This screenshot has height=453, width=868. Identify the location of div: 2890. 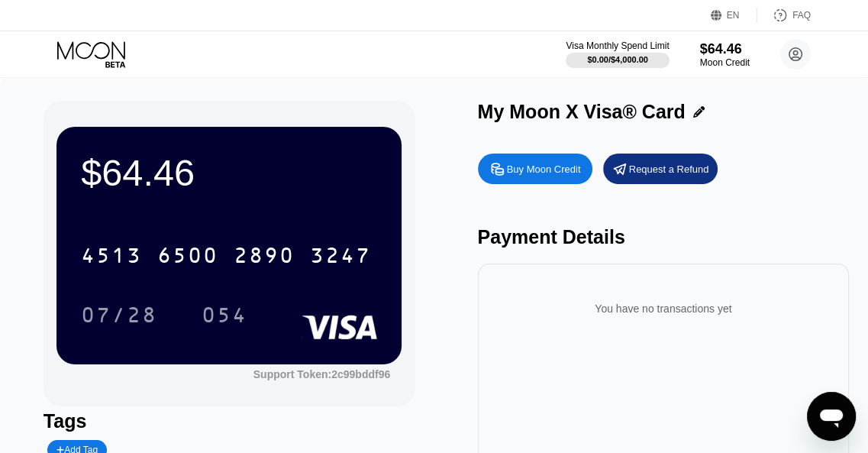
(264, 257).